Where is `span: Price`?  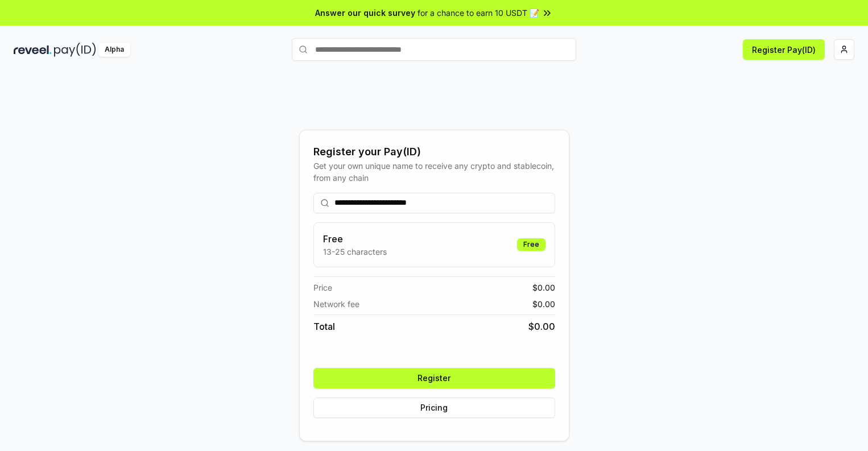
span: Price is located at coordinates (323, 287).